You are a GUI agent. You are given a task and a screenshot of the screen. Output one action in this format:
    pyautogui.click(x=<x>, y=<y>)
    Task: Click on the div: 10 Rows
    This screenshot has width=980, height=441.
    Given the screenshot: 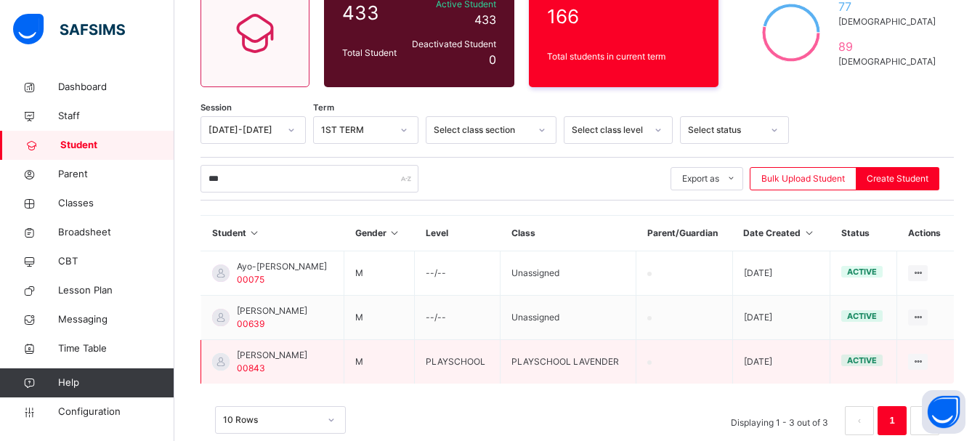 What is the action you would take?
    pyautogui.click(x=271, y=420)
    